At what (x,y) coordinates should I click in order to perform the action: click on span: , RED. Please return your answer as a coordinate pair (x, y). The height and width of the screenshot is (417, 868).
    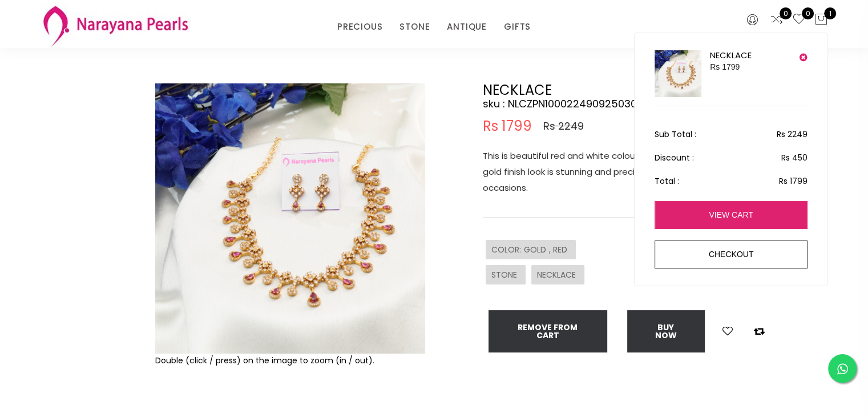
    Looking at the image, I should click on (559, 250).